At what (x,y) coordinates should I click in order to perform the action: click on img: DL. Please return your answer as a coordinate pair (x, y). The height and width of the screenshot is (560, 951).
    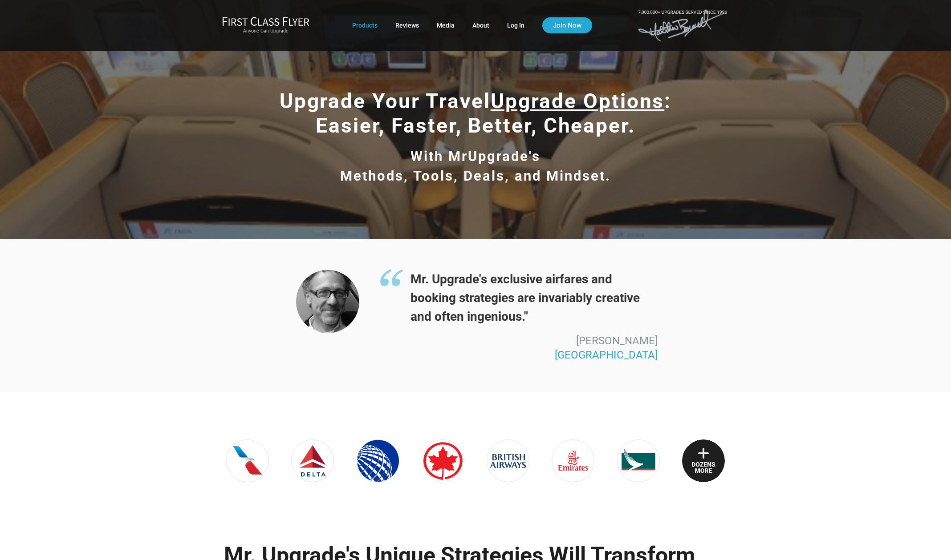
    Looking at the image, I should click on (313, 461).